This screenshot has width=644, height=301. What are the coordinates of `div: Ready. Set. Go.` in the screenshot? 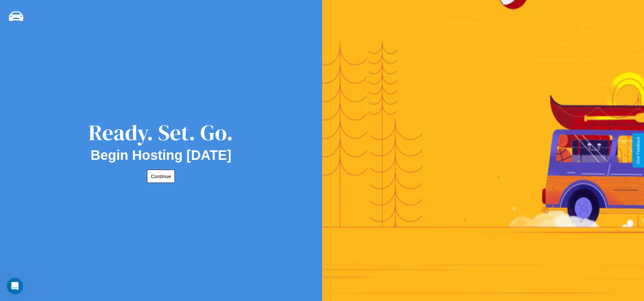 It's located at (161, 132).